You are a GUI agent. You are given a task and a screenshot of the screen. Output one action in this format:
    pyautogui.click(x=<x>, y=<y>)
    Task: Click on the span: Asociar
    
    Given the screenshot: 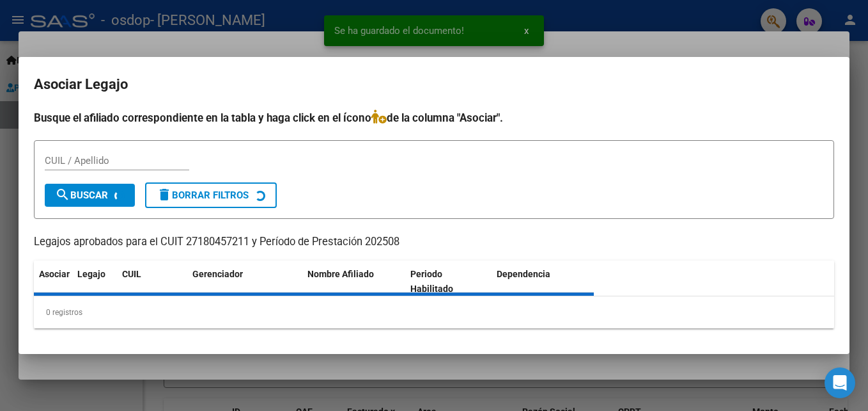 What is the action you would take?
    pyautogui.click(x=54, y=273)
    